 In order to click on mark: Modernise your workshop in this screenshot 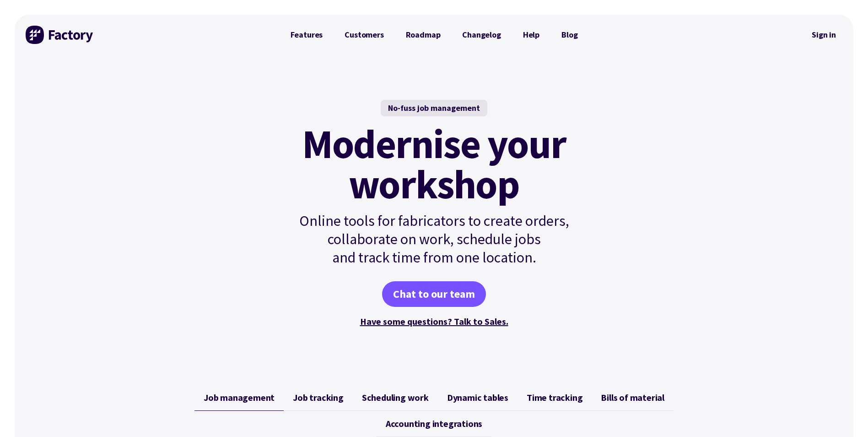, I will do `click(434, 164)`.